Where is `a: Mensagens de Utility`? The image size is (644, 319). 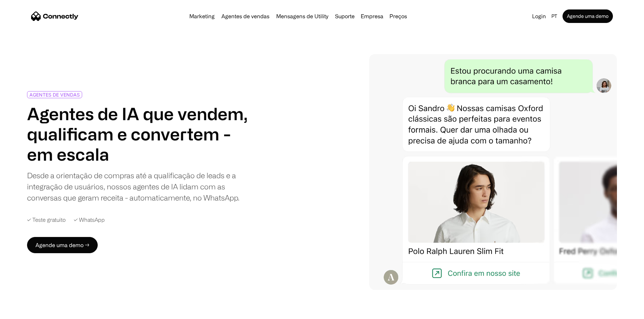 a: Mensagens de Utility is located at coordinates (302, 16).